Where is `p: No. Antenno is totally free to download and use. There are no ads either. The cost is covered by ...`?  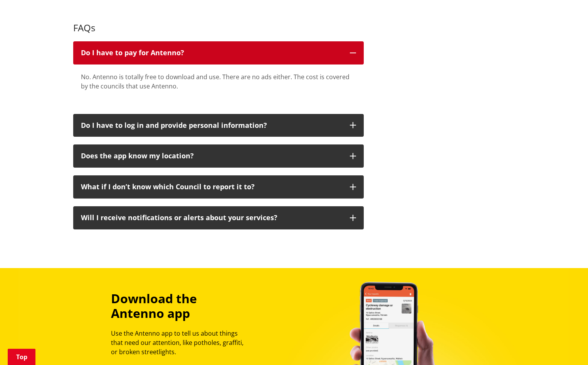 p: No. Antenno is totally free to download and use. There are no ads either. The cost is covered by ... is located at coordinates (219, 81).